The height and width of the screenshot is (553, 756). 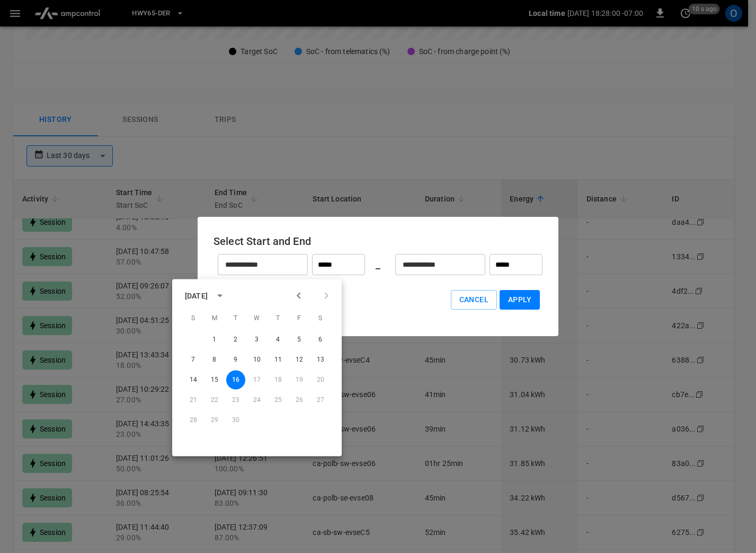 I want to click on h6: Select Start and End, so click(x=378, y=241).